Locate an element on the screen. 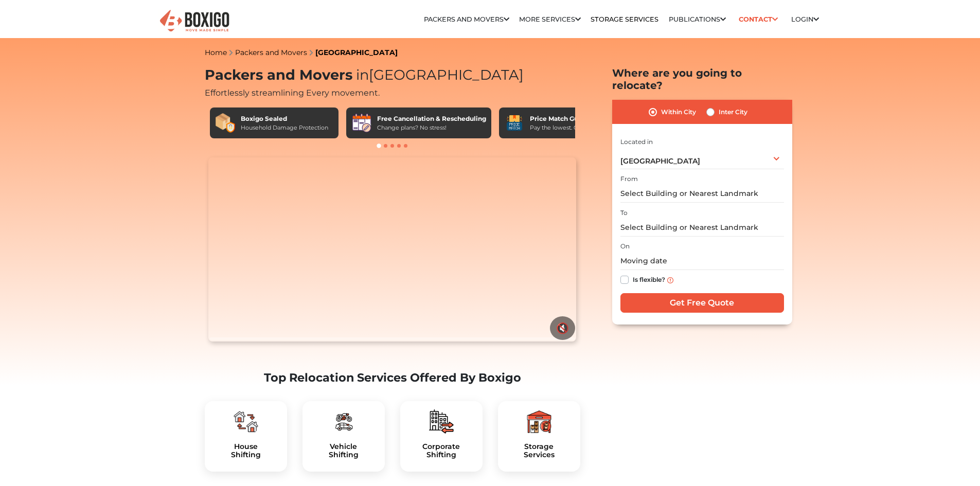  a: StorageServices is located at coordinates (539, 451).